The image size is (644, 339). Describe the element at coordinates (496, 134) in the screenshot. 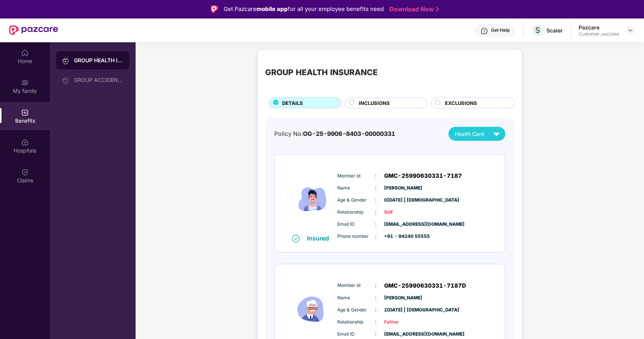

I see `img: svg+xml;base64,PHN2ZyB4bWxucz0iaHR0cDovL3d3dy53My5vcmcvMjAwMC9zdmciIHZpZXdCb3g9IjAgMCAyNCAyNCIgd2...` at that location.